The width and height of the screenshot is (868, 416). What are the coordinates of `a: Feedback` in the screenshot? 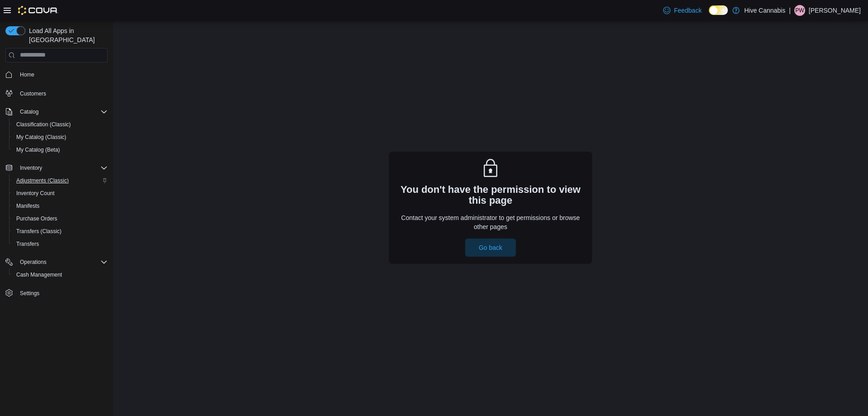 It's located at (682, 10).